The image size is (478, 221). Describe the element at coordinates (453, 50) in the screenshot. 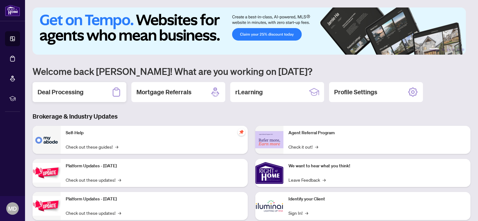

I see `button: 4` at that location.